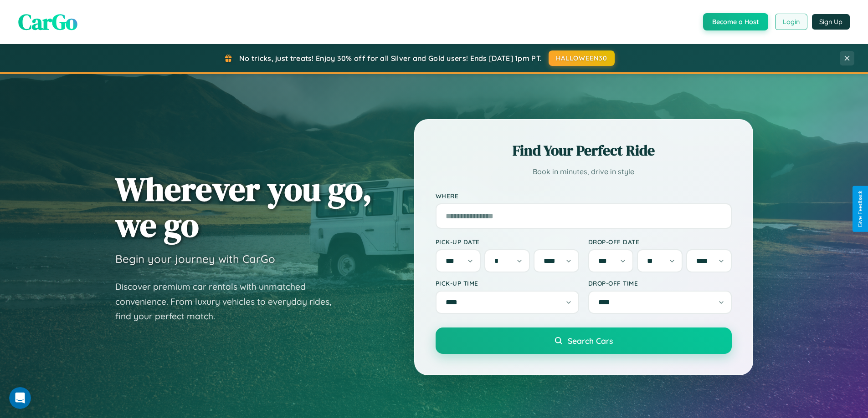 Image resolution: width=868 pixels, height=418 pixels. What do you see at coordinates (195, 259) in the screenshot?
I see `h3: Begin your journey with CarGo` at bounding box center [195, 259].